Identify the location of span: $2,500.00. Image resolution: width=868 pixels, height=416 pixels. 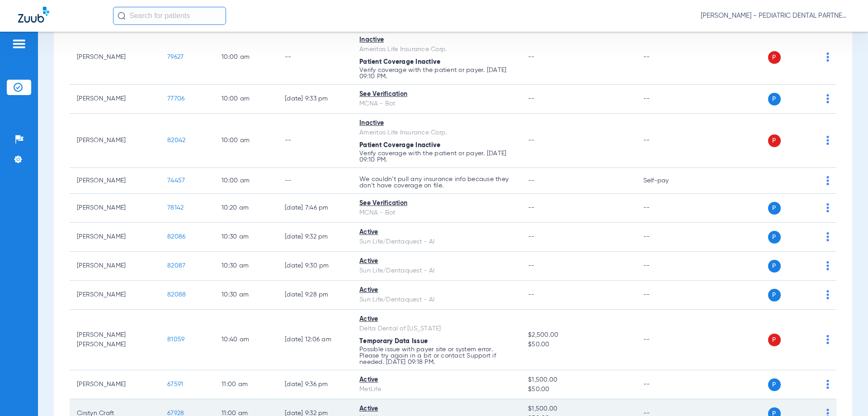
(578, 335).